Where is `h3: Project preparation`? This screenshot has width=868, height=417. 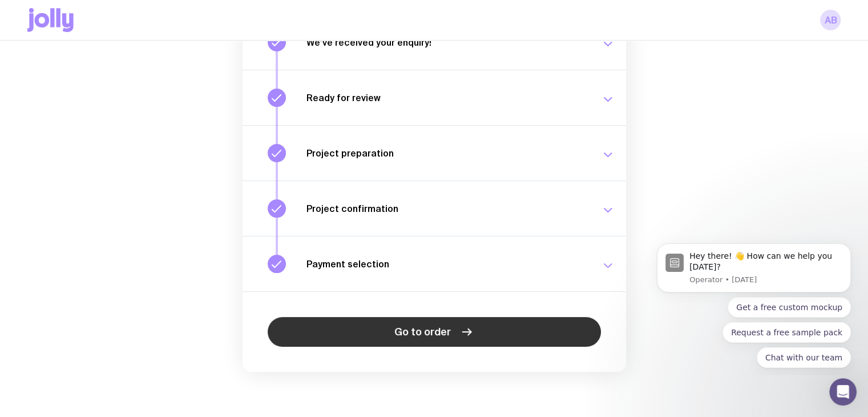
h3: Project preparation is located at coordinates (447, 153).